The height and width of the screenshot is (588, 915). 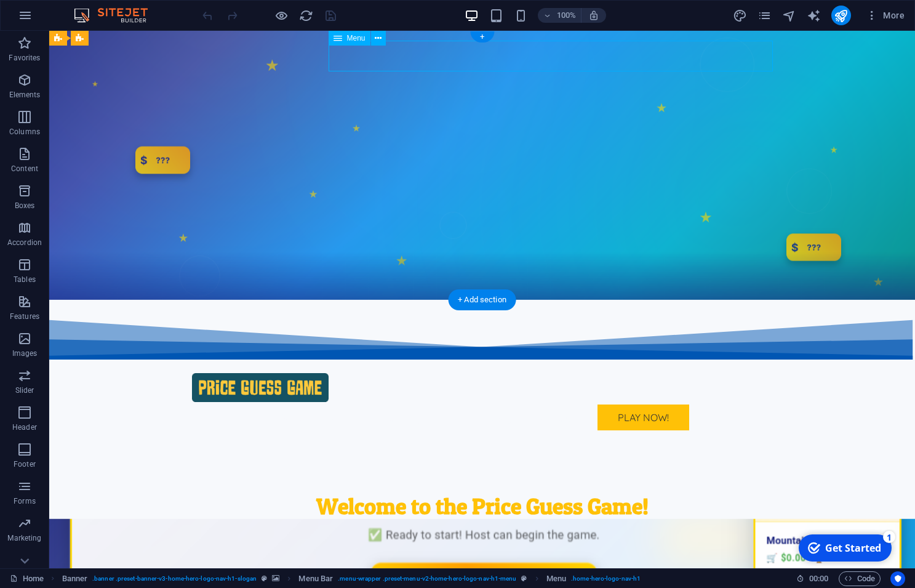 What do you see at coordinates (818, 579) in the screenshot?
I see `span: 00 00` at bounding box center [818, 579].